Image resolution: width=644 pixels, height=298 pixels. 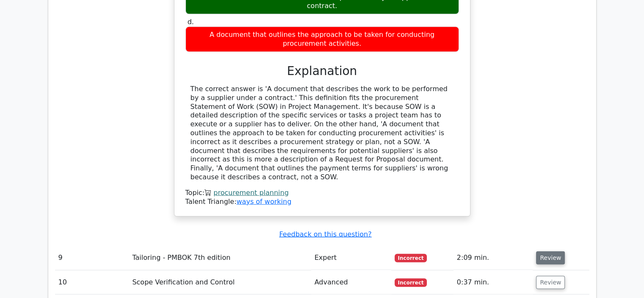 I want to click on a: ways of working, so click(x=264, y=201).